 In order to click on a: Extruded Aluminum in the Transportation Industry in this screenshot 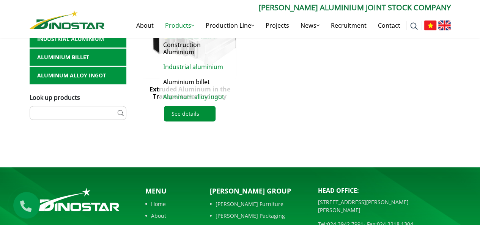, I will do `click(189, 93)`.